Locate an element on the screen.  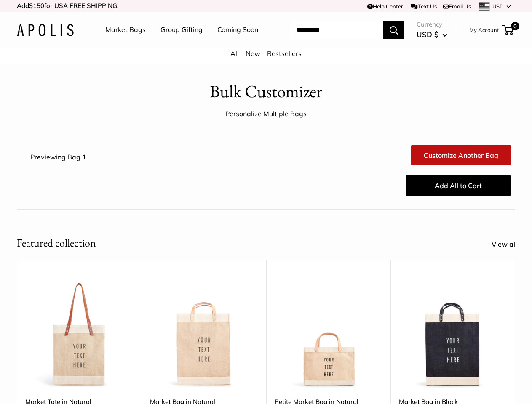
a: 0 is located at coordinates (508, 30).